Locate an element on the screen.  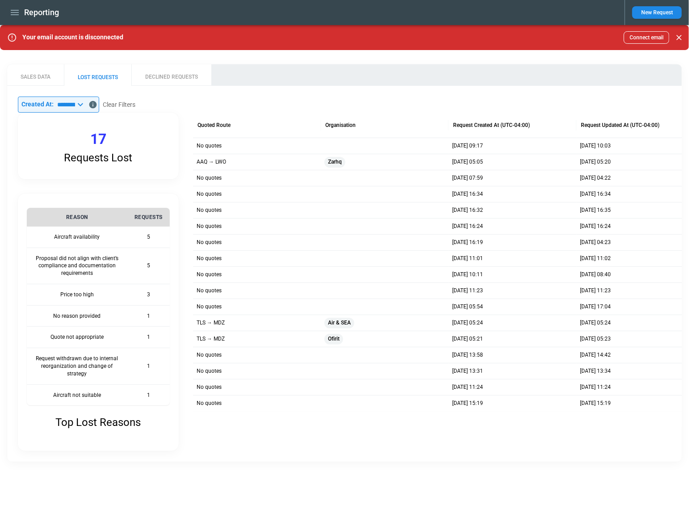
p: 02/09/25 13:34 is located at coordinates (595, 371).